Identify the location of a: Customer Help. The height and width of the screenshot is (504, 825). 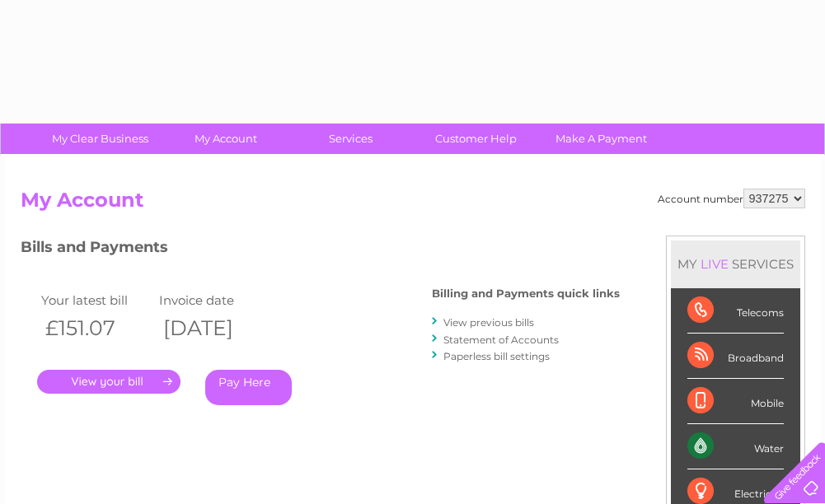
(476, 138).